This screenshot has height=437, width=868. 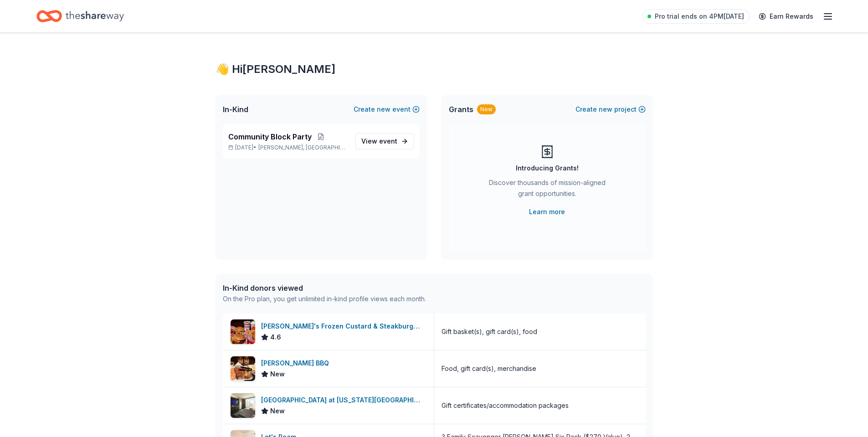 I want to click on div: Introducing Grants!, so click(x=547, y=168).